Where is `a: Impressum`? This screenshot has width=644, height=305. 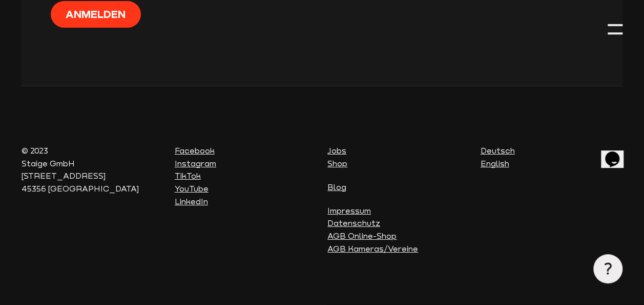
a: Impressum is located at coordinates (349, 210).